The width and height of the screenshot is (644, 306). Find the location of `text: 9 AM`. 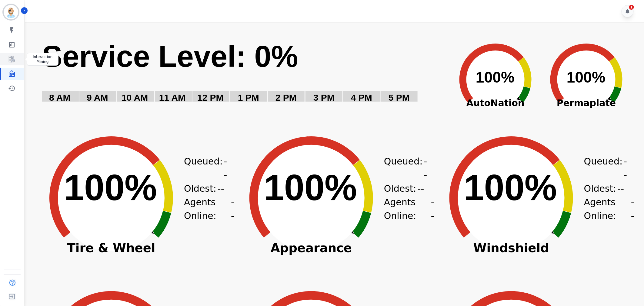

text: 9 AM is located at coordinates (97, 98).